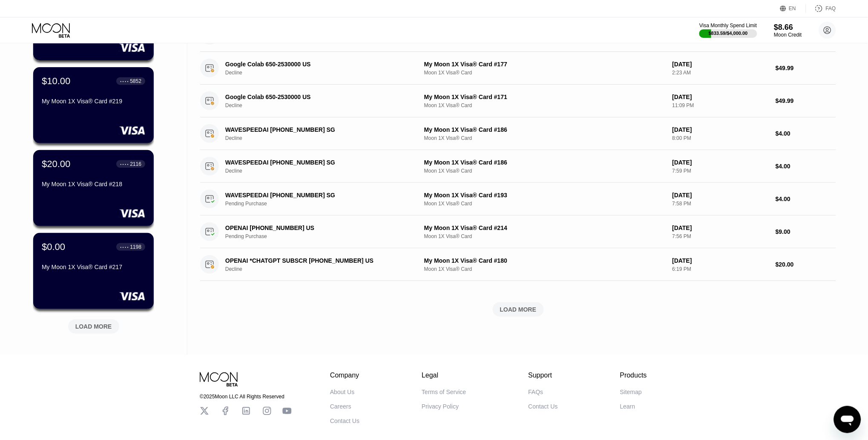  Describe the element at coordinates (720, 138) in the screenshot. I see `div: 8:00 PM` at that location.